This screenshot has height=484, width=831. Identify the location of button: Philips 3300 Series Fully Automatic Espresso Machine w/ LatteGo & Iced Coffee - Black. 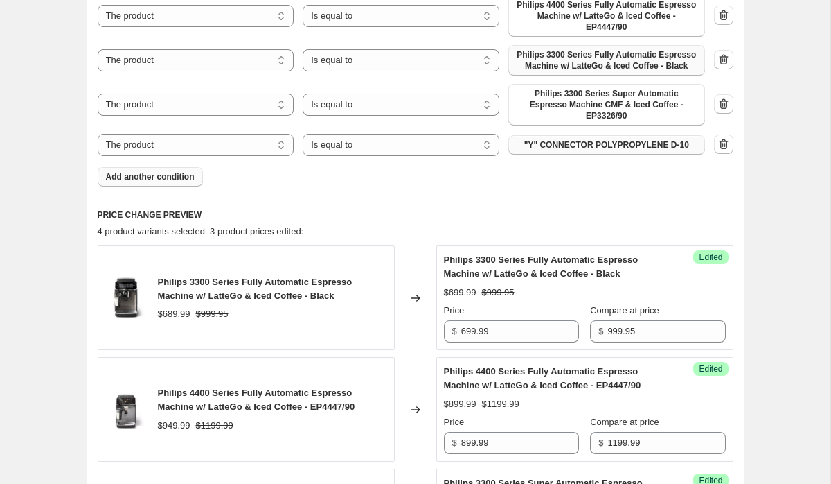
(607, 60).